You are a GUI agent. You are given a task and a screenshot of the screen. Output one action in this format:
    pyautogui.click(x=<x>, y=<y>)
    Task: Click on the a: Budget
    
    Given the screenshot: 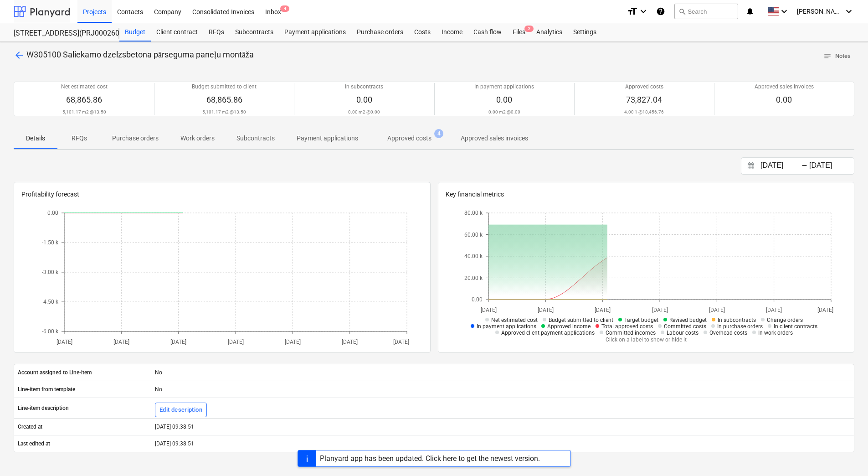 What is the action you would take?
    pyautogui.click(x=135, y=32)
    